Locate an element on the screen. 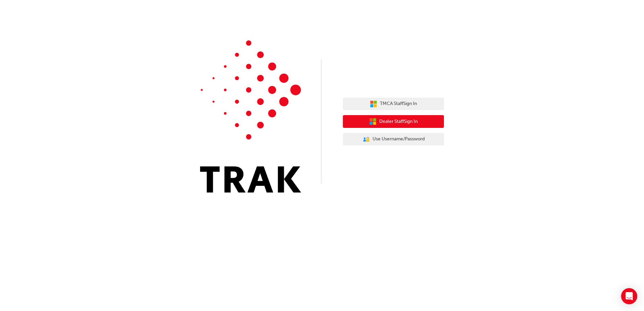 The height and width of the screenshot is (311, 644). button: Dealer StaffSign In is located at coordinates (394, 122).